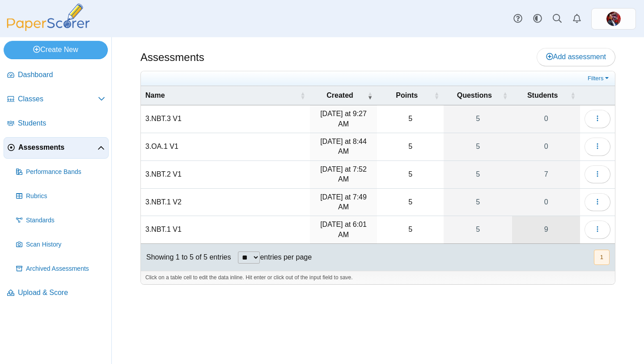 The height and width of the screenshot is (364, 644). I want to click on img: PaperScorer, so click(48, 17).